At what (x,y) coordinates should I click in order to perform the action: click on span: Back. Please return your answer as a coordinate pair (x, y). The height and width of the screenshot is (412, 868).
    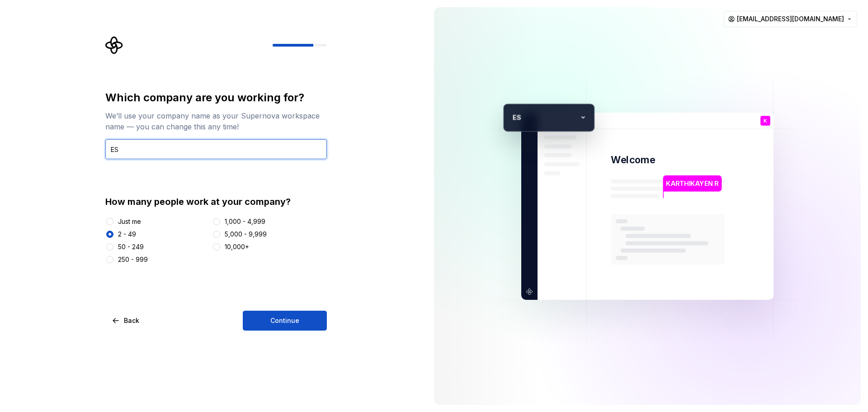
    Looking at the image, I should click on (132, 321).